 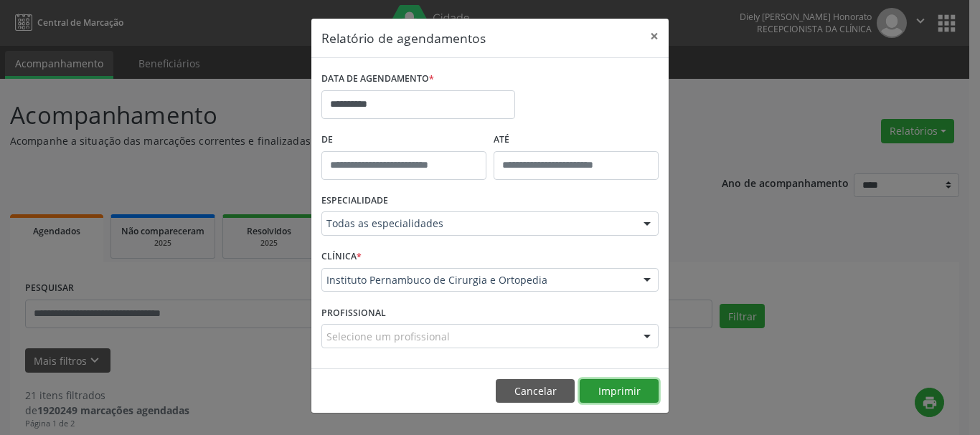 What do you see at coordinates (403, 38) in the screenshot?
I see `h5: Relatório de agendamentos` at bounding box center [403, 38].